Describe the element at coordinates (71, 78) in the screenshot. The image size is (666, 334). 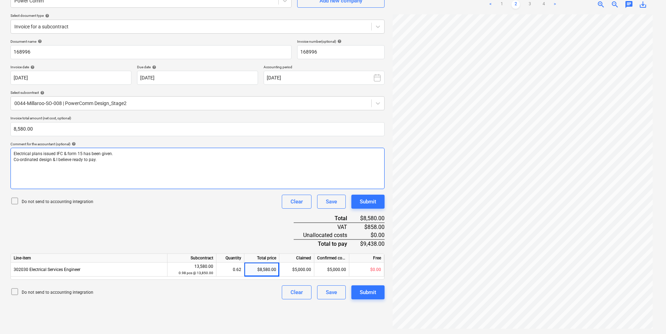
I see `input: Invoice date not specified` at that location.